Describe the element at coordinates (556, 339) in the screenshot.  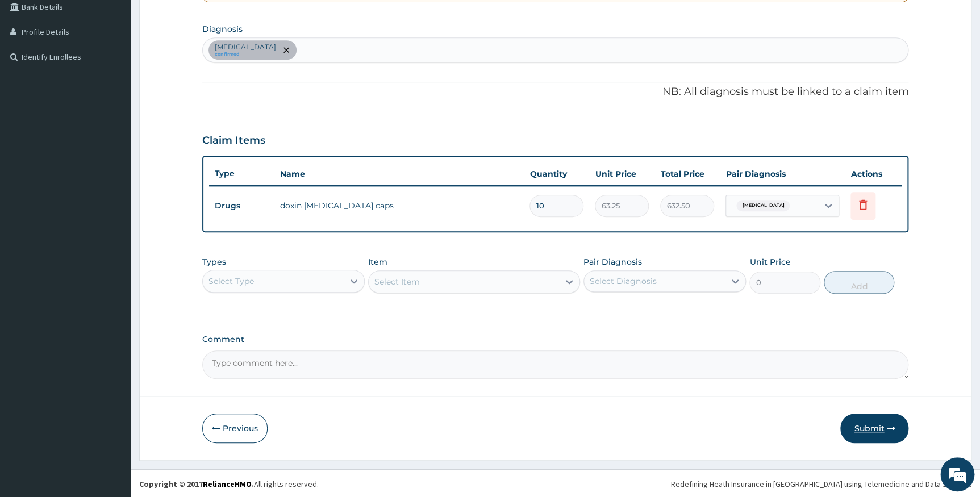
I see `label: Comment` at that location.